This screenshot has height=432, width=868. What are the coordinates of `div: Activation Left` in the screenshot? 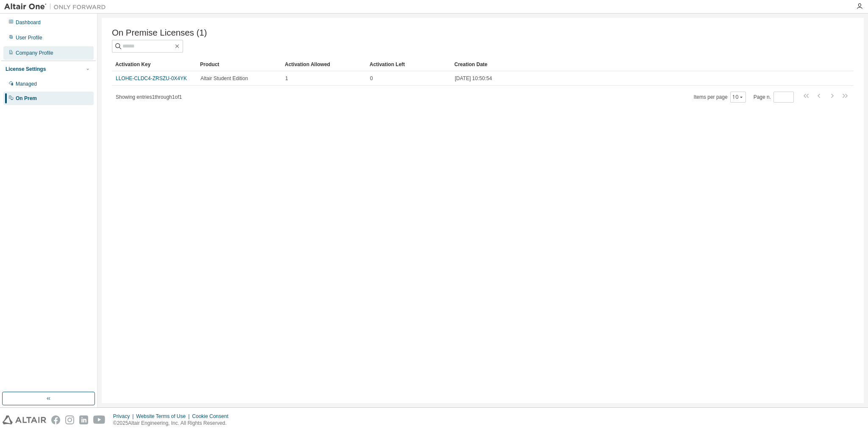 It's located at (409, 65).